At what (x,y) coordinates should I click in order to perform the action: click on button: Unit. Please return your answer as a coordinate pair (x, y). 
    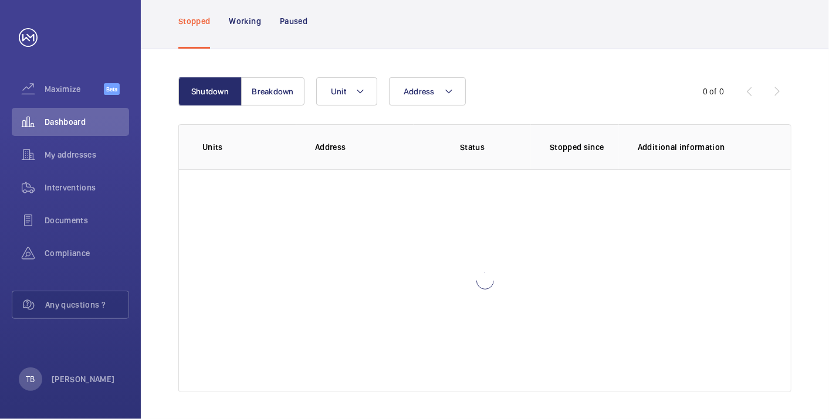
    Looking at the image, I should click on (347, 92).